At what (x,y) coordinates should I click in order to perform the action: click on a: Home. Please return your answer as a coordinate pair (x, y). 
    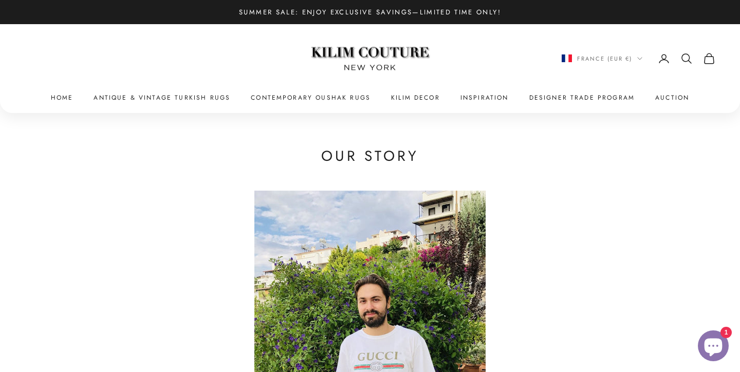
    Looking at the image, I should click on (62, 98).